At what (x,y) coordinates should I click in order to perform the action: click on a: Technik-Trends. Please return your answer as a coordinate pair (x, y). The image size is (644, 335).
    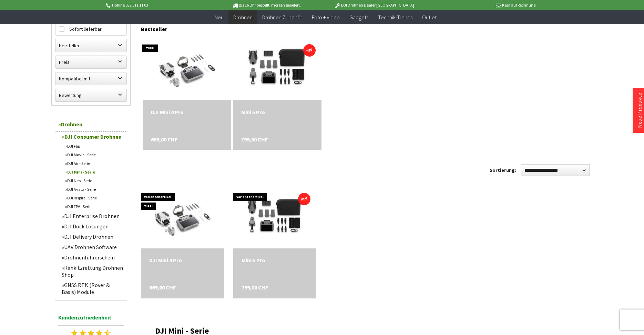
    Looking at the image, I should click on (395, 17).